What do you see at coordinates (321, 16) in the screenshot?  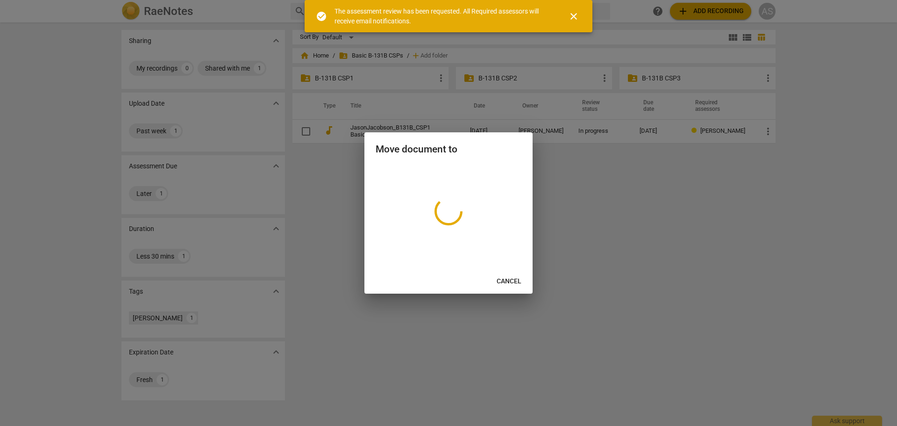 I see `span: check_circle` at bounding box center [321, 16].